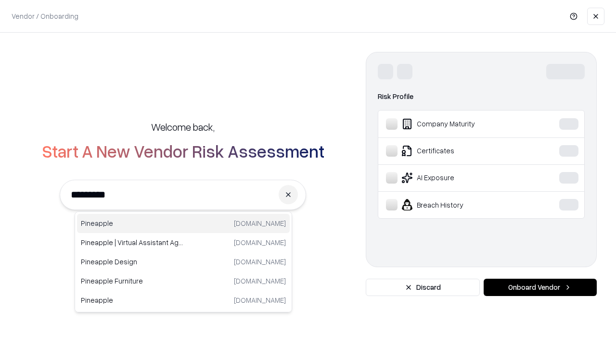 This screenshot has width=616, height=346. Describe the element at coordinates (458, 124) in the screenshot. I see `div: Company Maturity` at that location.